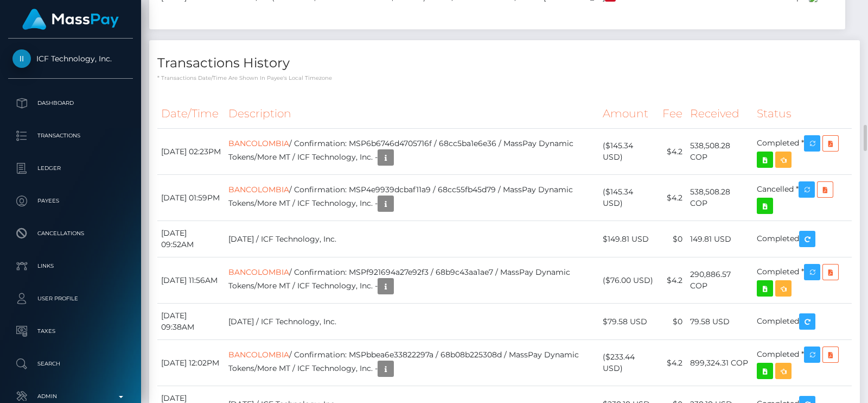 The image size is (868, 403). What do you see at coordinates (70, 364) in the screenshot?
I see `a: Search` at bounding box center [70, 364].